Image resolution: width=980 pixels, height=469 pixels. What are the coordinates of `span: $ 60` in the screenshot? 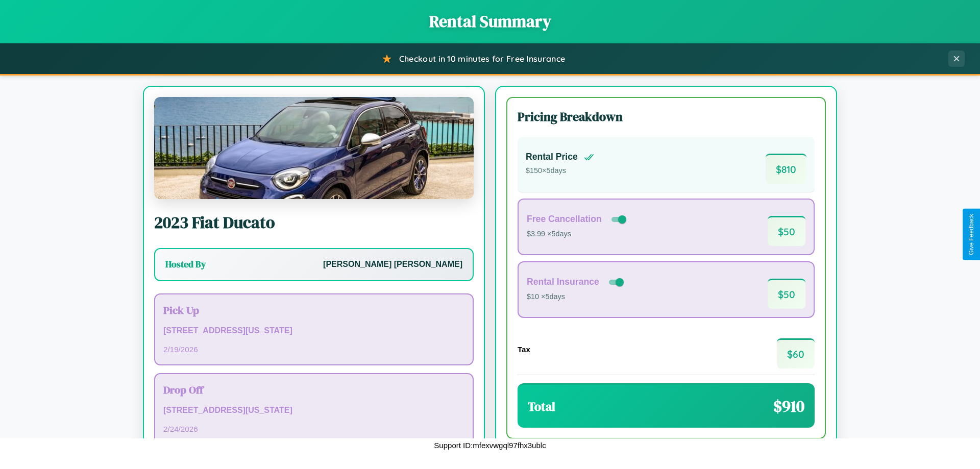 It's located at (796, 353).